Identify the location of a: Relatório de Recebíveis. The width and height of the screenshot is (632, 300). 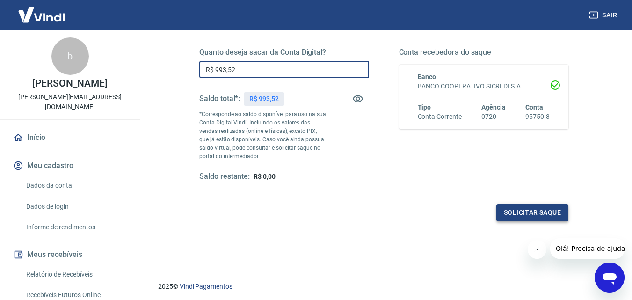
(75, 274).